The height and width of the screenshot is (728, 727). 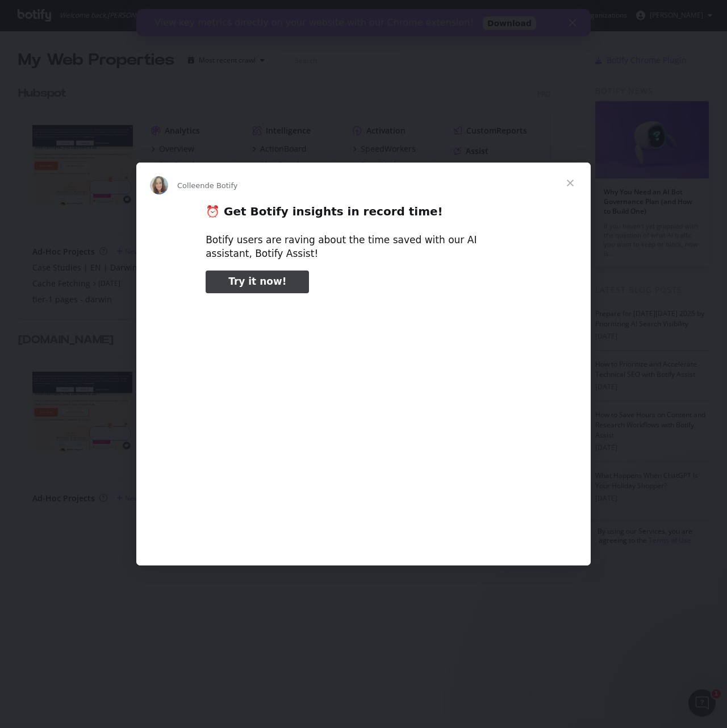 I want to click on div: Fermer, so click(x=438, y=14).